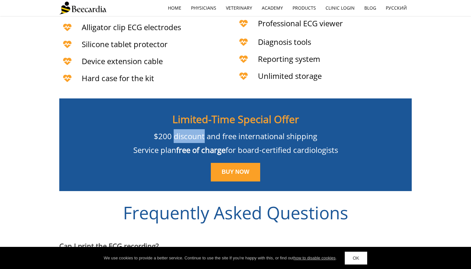 The height and width of the screenshot is (269, 471). I want to click on a: Clinic Login, so click(340, 8).